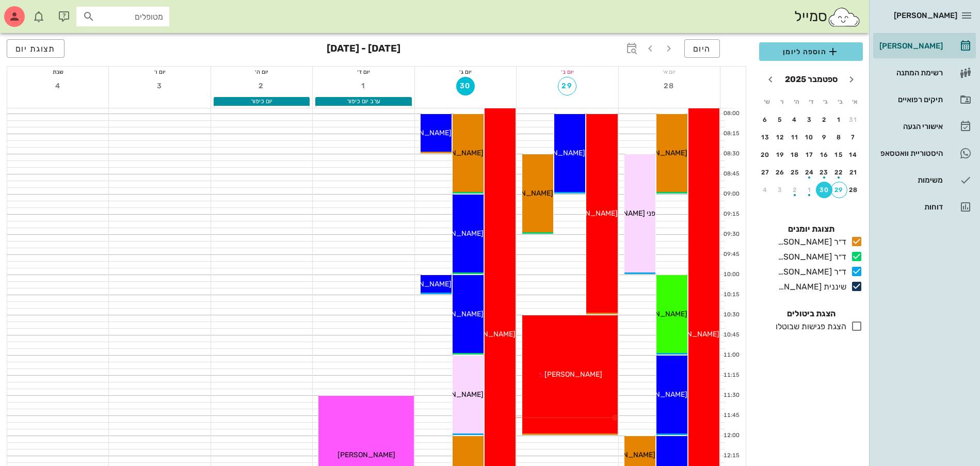  I want to click on span: 1, so click(364, 86).